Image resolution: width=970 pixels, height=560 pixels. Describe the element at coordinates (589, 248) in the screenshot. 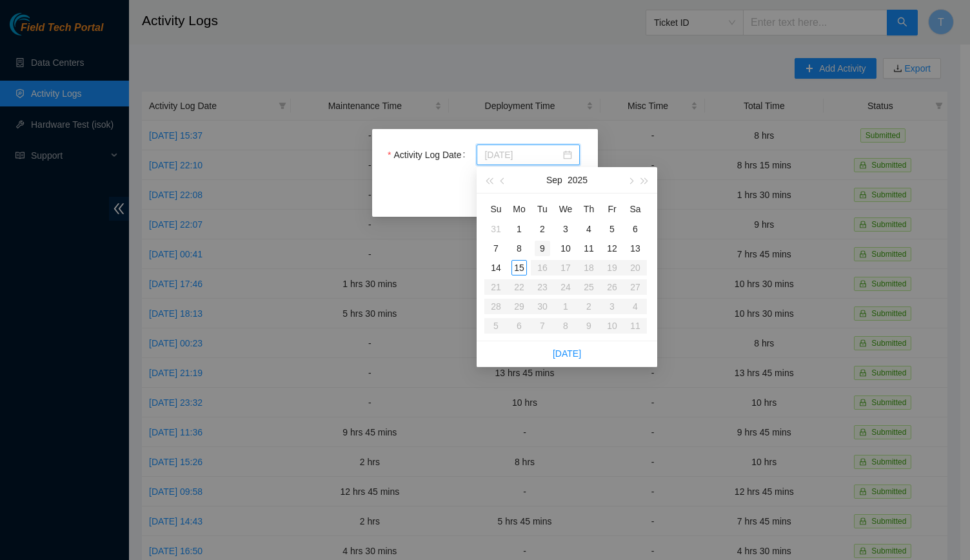

I see `div: 11` at that location.